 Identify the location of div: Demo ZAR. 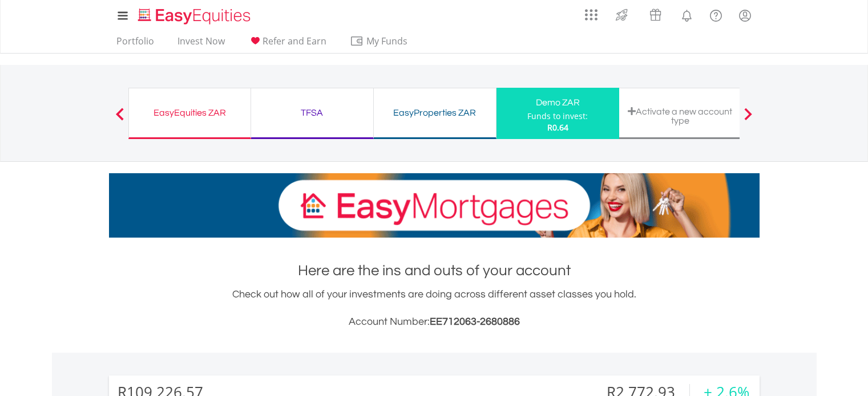
(558, 103).